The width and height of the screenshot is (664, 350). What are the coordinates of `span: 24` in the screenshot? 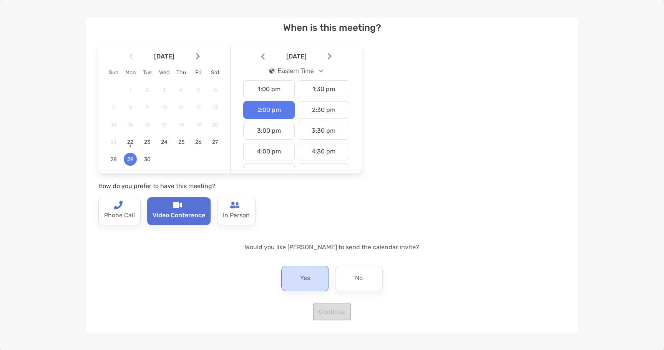 It's located at (164, 142).